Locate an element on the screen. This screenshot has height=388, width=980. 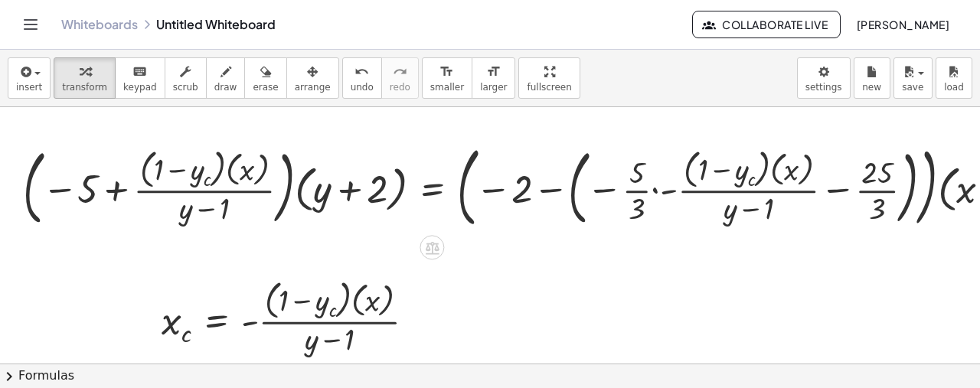
button: new is located at coordinates (872, 78).